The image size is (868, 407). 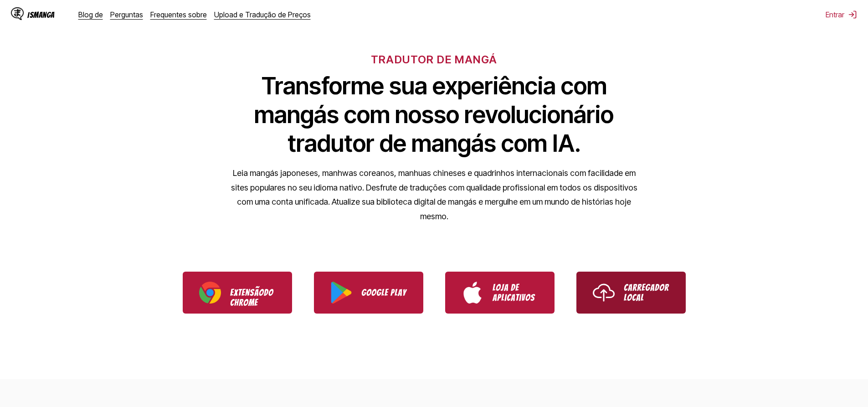 What do you see at coordinates (341, 293) in the screenshot?
I see `img: Logotipo do Google Play` at bounding box center [341, 293].